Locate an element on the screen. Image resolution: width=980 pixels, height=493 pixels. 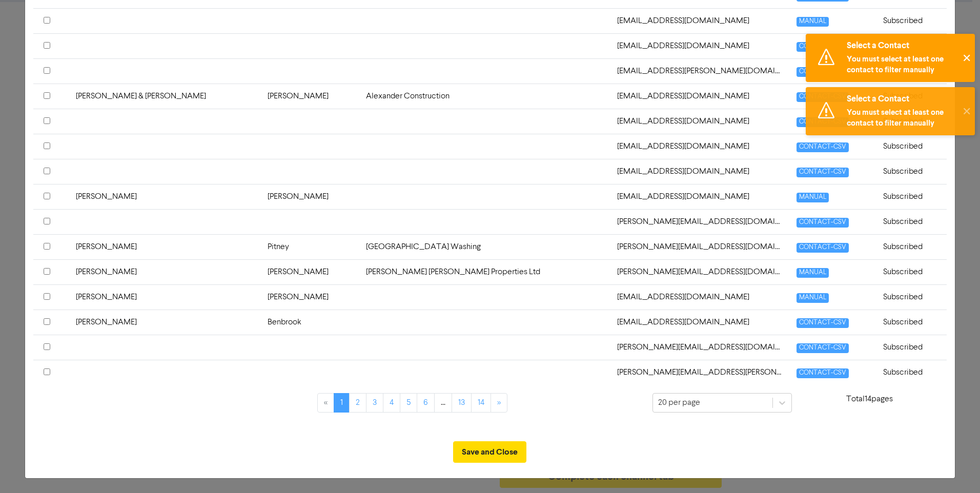
a: Page 1 is your current page is located at coordinates (341, 403).